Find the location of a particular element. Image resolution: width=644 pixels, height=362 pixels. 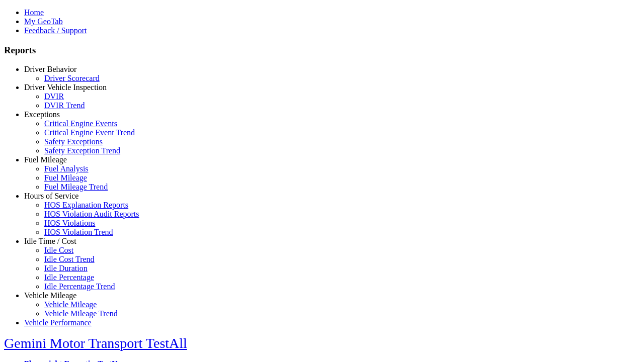

a: Gemini Motor Transport TestAll is located at coordinates (96, 343).